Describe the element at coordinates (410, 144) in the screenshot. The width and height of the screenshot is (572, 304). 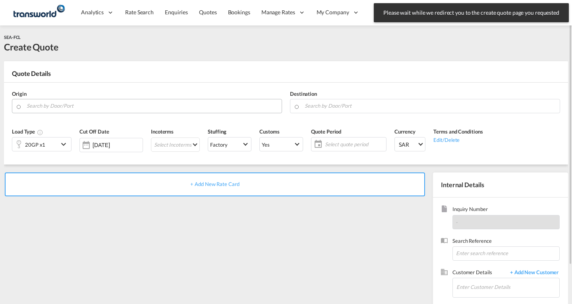
I see `md-select: Select Currency: ﷼ SARSaudi Arabia Riyal` at that location.